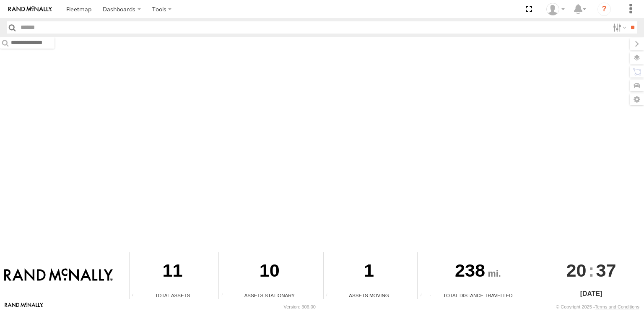 The height and width of the screenshot is (311, 644). I want to click on div: Total Assets, so click(172, 295).